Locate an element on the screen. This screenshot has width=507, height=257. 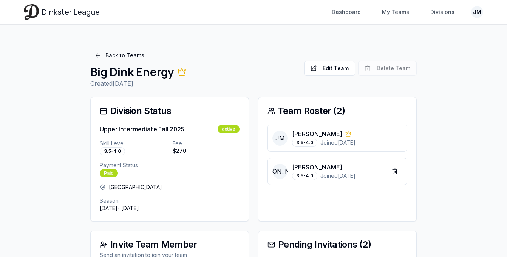
a: Divisions is located at coordinates (442, 12).